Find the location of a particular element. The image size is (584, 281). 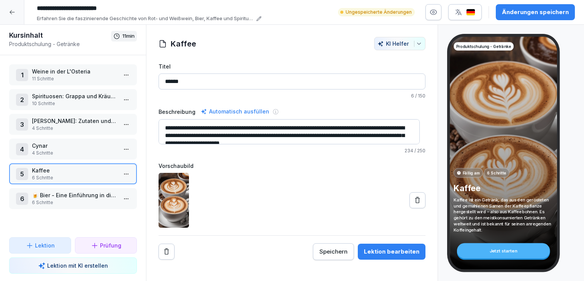

span: 234 is located at coordinates (409, 150).